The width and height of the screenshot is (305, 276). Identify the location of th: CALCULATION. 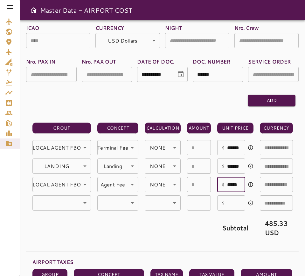
(163, 128).